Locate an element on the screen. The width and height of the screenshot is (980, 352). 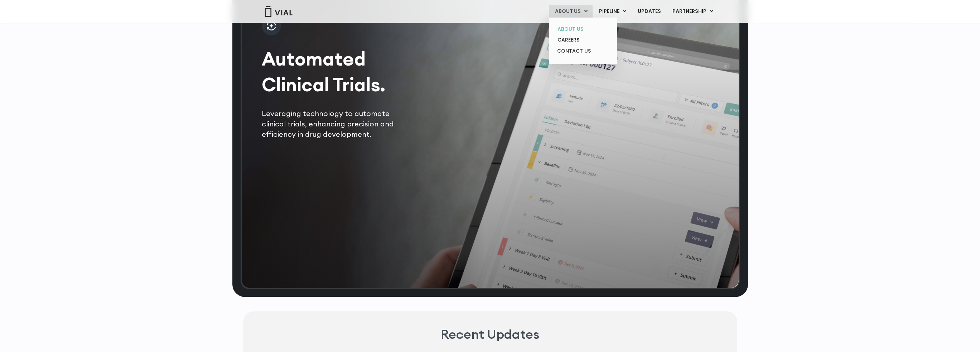
a: ABOUT USMenu Toggle is located at coordinates (571, 12).